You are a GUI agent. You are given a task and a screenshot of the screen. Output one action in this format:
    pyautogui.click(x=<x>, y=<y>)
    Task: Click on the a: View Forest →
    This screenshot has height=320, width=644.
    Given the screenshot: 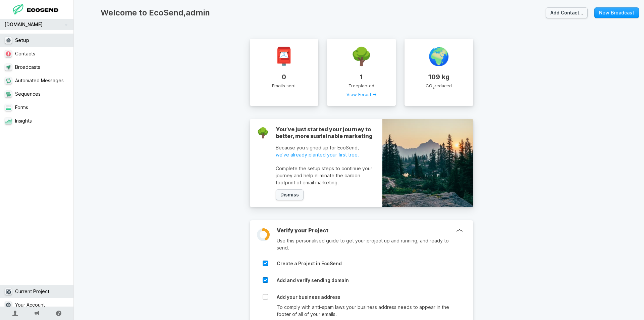 What is the action you would take?
    pyautogui.click(x=362, y=94)
    